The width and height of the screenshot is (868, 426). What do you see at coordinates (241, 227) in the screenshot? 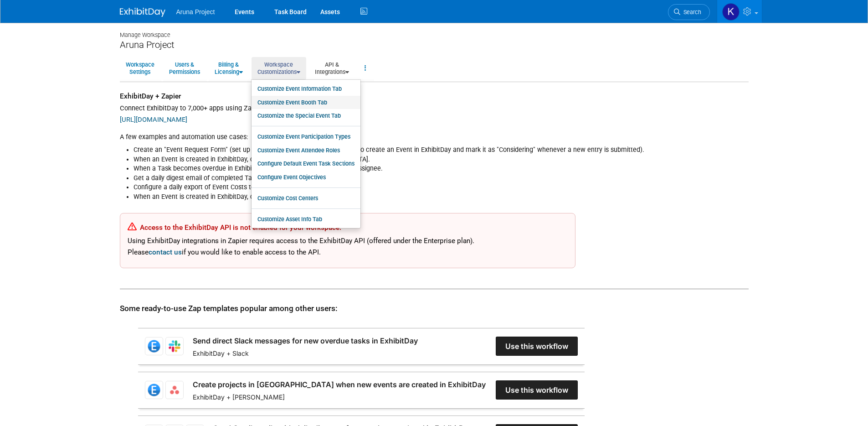
I see `span: Access to the ExhibitDay API is not enabled for your workspace.` at bounding box center [241, 227].